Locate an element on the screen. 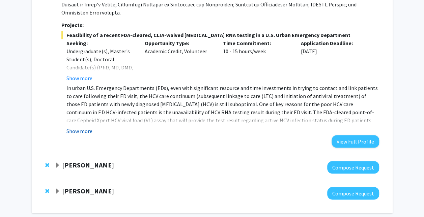  div: Academic Credit, Volunteer is located at coordinates (179, 61).